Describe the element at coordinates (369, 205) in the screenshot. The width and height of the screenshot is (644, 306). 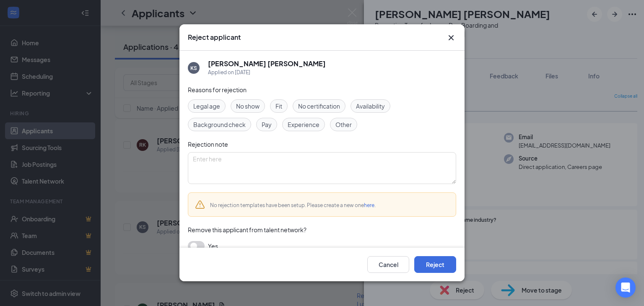
I see `a: here` at that location.